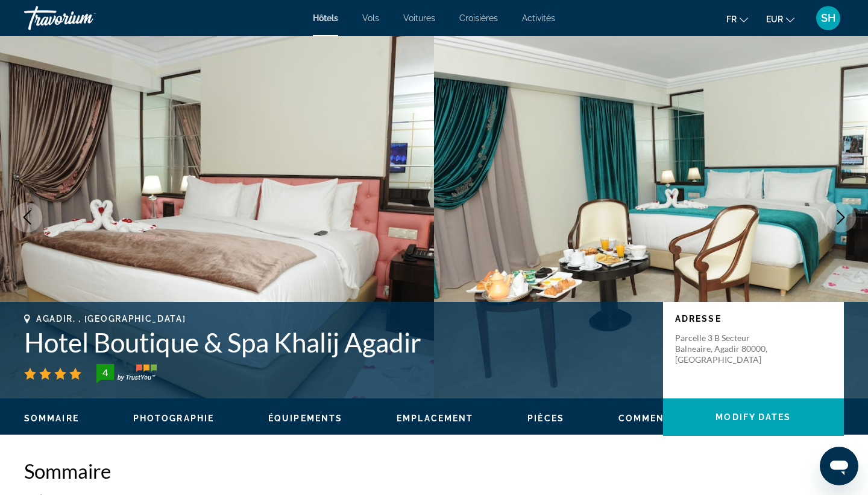 This screenshot has height=495, width=868. I want to click on span: Photographie, so click(174, 419).